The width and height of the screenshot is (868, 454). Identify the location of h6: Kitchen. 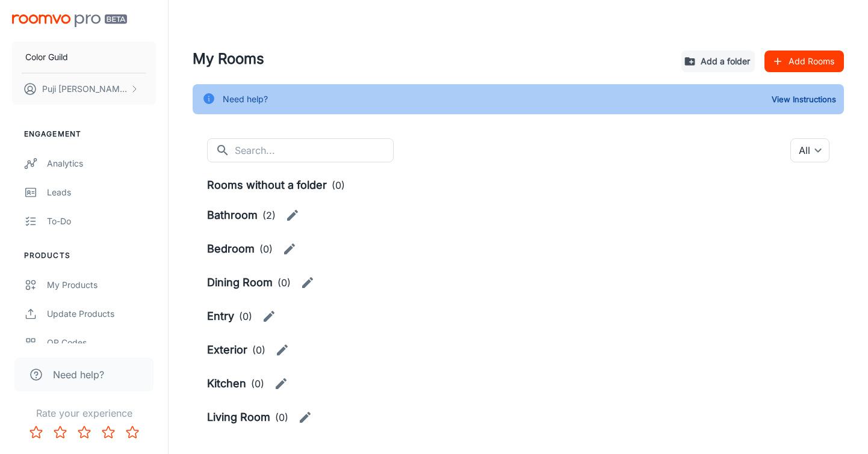
(226, 384).